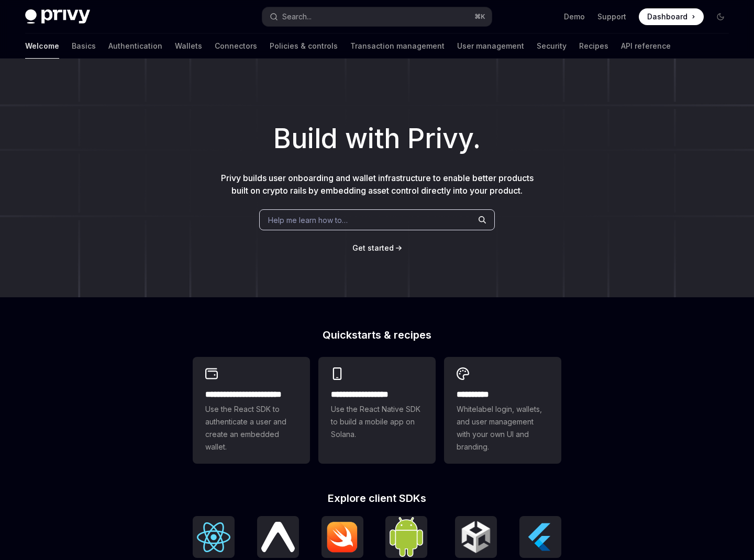 This screenshot has height=560, width=754. Describe the element at coordinates (377, 498) in the screenshot. I see `h2: Explore client SDKs` at that location.